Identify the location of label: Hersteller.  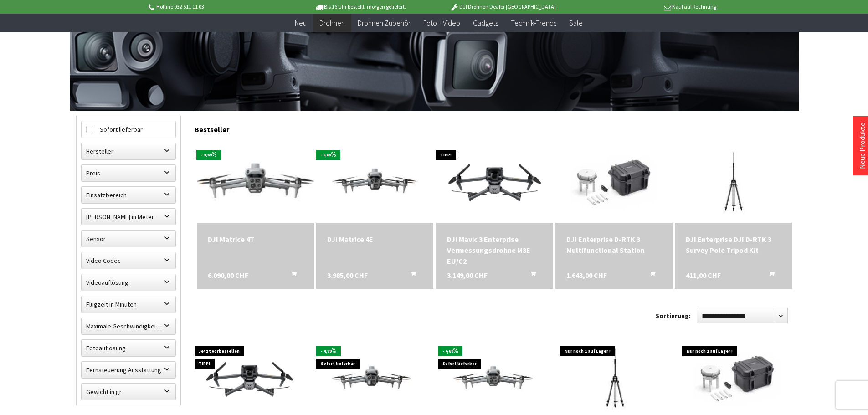
(128, 151).